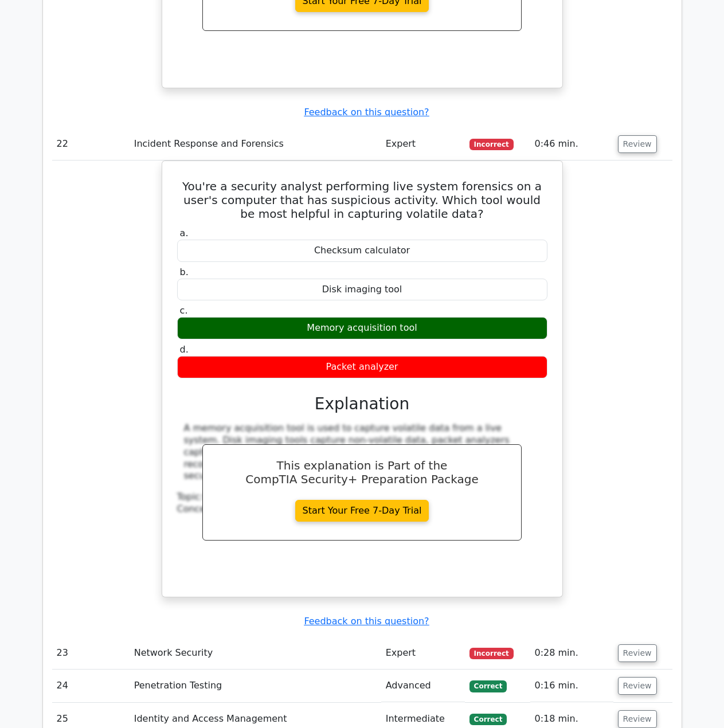  What do you see at coordinates (363, 453) in the screenshot?
I see `div: A memory acquisition tool is used to capture volatile data from a live system. Disk imaging tools...` at bounding box center [363, 453].